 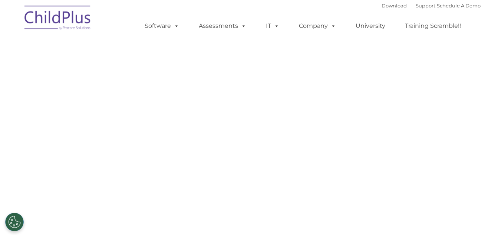 I want to click on a: IT, so click(x=273, y=26).